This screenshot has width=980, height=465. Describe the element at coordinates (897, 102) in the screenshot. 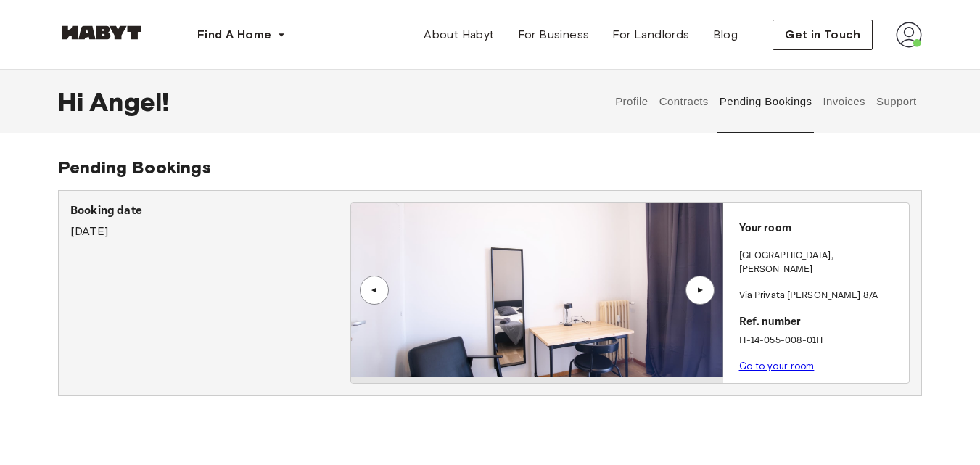

I see `button: Support` at that location.